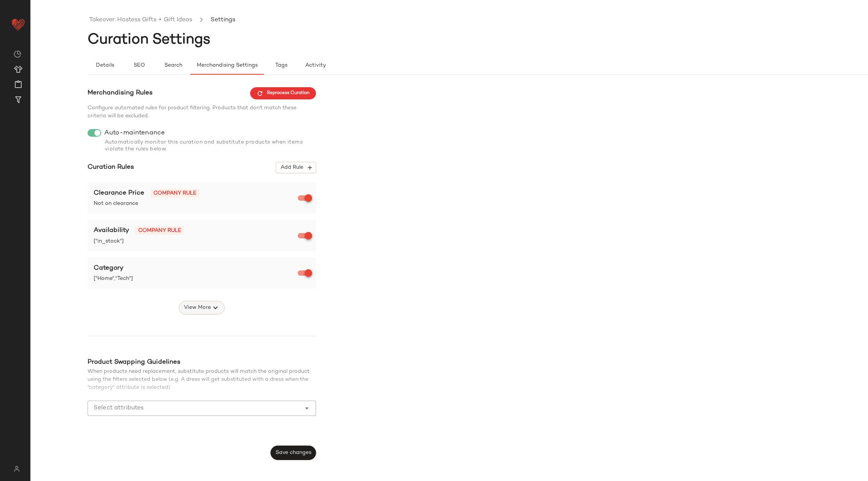 The width and height of the screenshot is (868, 481). Describe the element at coordinates (227, 66) in the screenshot. I see `span: Merchandising Settings` at that location.